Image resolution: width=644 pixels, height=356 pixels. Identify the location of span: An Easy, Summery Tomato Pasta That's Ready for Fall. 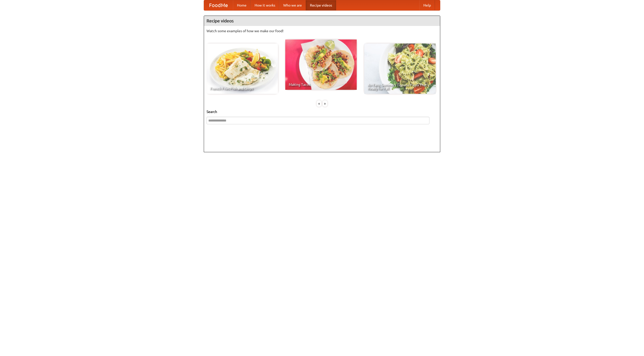
(400, 87).